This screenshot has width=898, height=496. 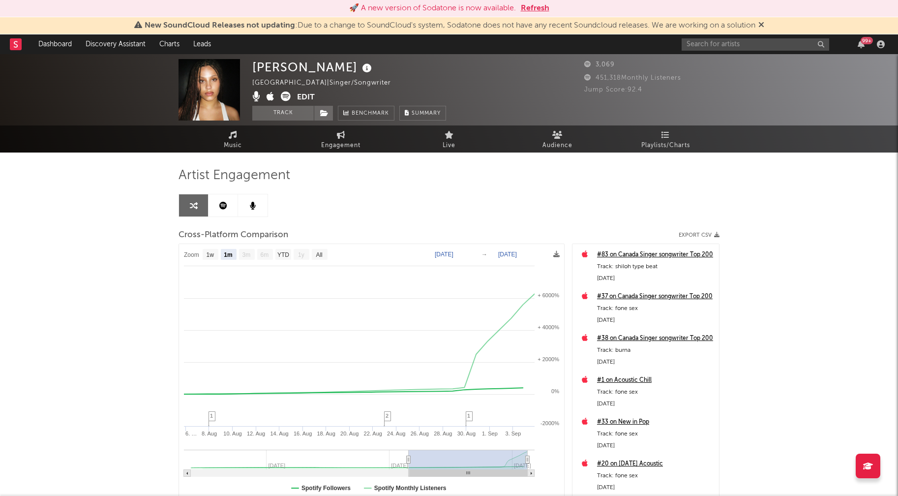 I want to click on div: #38 on Canada Singer songwriter Top 200, so click(x=656, y=338).